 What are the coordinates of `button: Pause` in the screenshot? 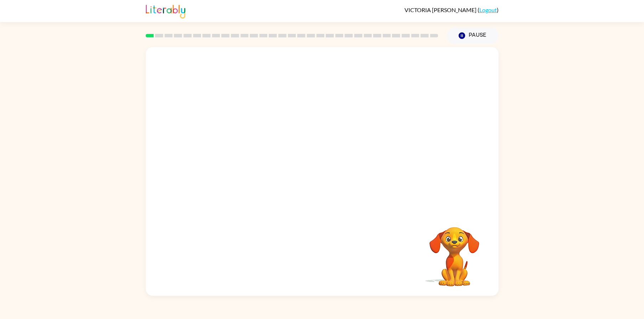 It's located at (473, 36).